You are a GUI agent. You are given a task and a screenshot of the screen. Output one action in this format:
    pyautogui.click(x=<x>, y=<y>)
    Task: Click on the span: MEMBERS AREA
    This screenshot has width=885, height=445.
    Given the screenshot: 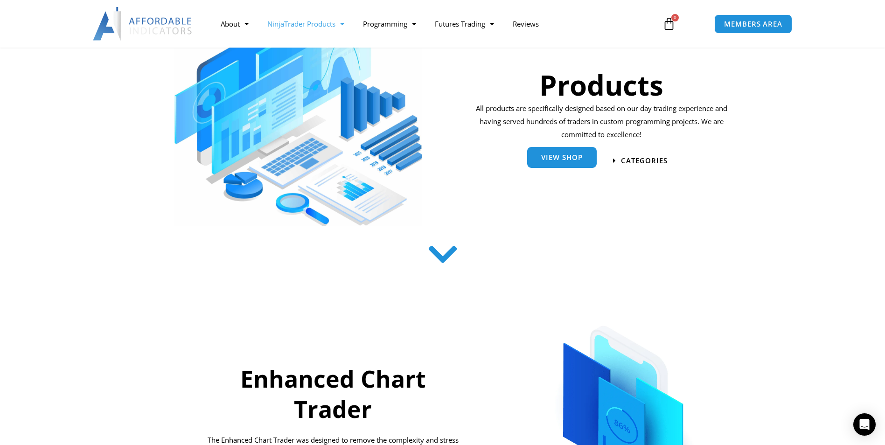 What is the action you would take?
    pyautogui.click(x=753, y=24)
    